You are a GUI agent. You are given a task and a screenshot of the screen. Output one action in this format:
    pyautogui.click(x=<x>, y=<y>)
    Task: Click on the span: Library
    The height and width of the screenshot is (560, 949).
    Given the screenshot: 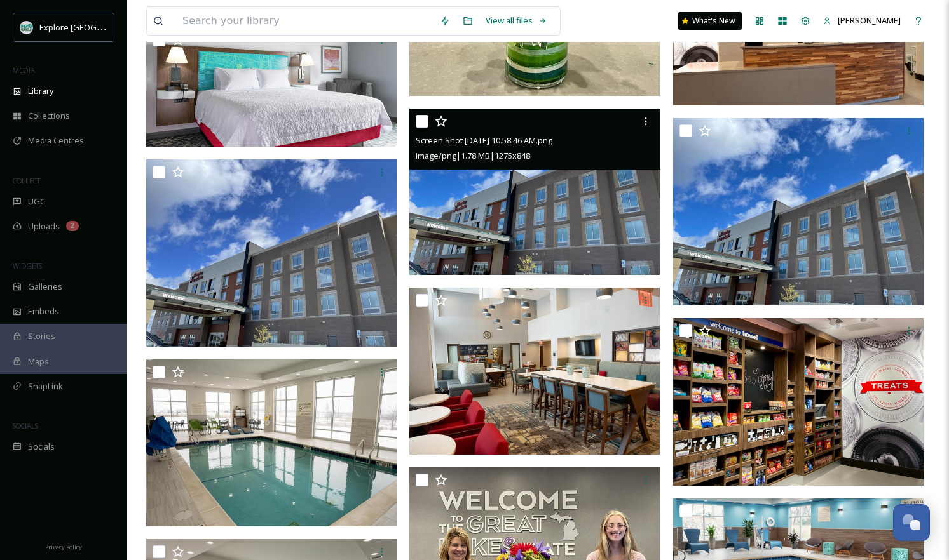 What is the action you would take?
    pyautogui.click(x=41, y=91)
    